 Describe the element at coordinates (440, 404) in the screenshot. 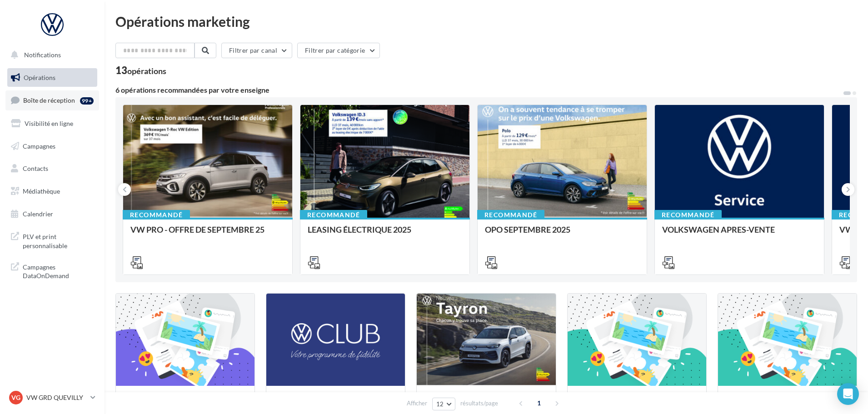

I see `span: 12` at that location.